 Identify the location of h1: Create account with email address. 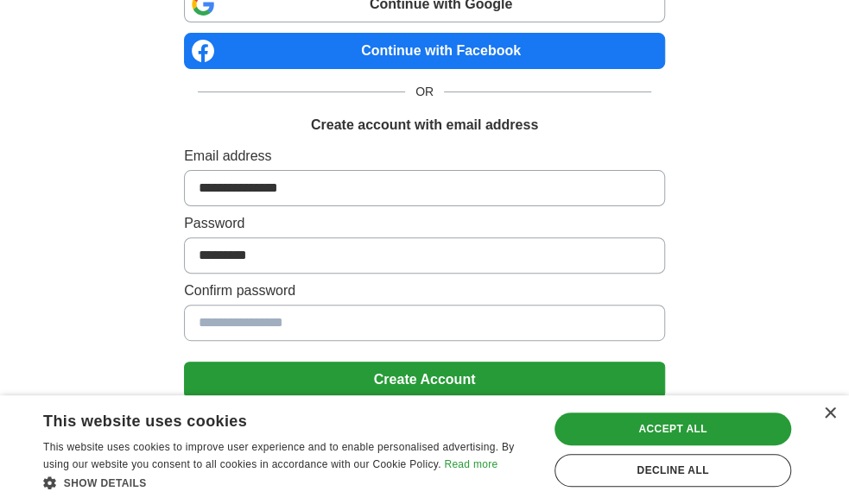
(424, 125).